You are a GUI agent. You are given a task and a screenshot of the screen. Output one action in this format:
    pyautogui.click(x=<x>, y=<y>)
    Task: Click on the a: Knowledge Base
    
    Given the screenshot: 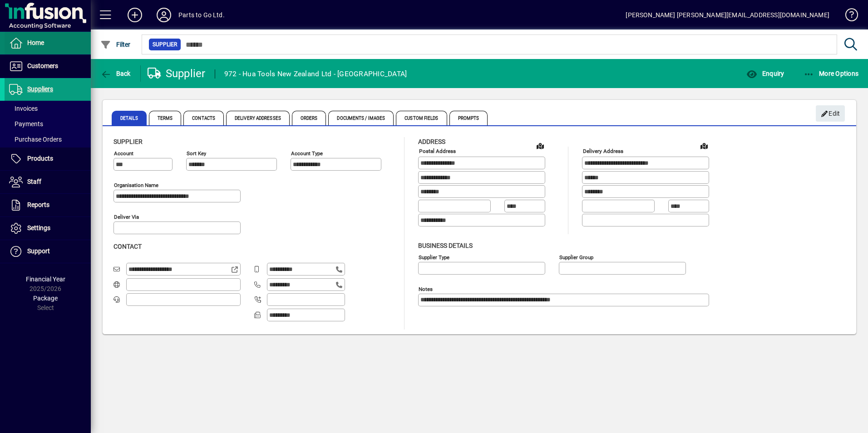 What is the action you would take?
    pyautogui.click(x=847, y=16)
    